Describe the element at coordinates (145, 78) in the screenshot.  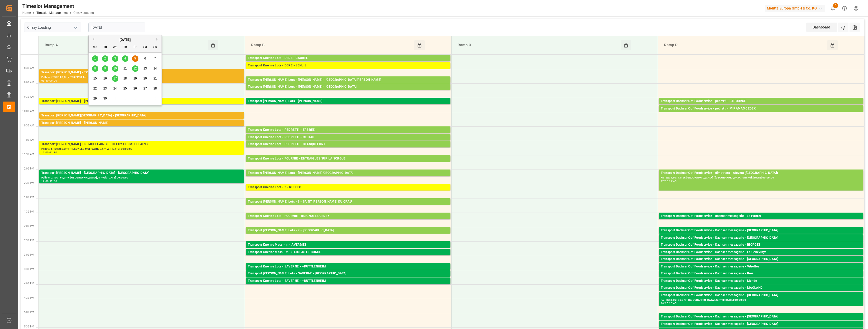
I see `div: Choose Saturday, September 20th, 2025` at that location.